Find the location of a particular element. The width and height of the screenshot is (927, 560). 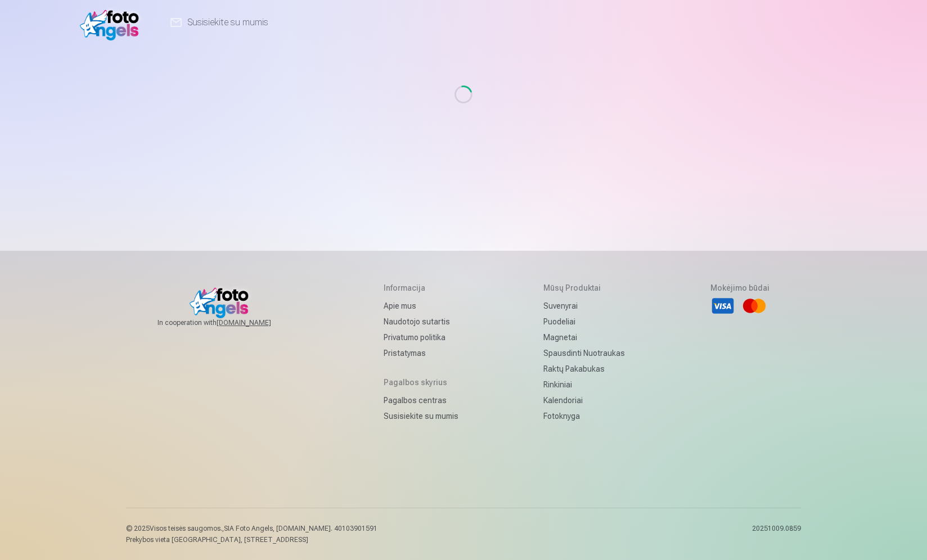

a: Kalendoriai is located at coordinates (584, 400).